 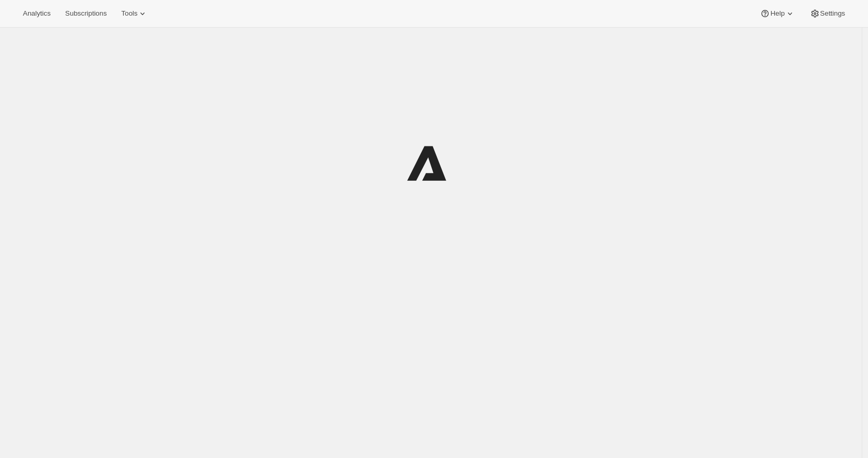 What do you see at coordinates (827, 14) in the screenshot?
I see `button: Settings` at bounding box center [827, 14].